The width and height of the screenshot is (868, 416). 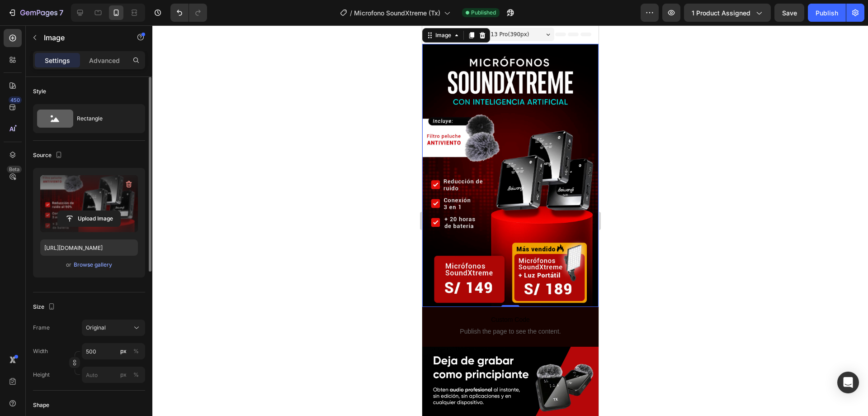 I want to click on div: Browse gallery, so click(x=92, y=265).